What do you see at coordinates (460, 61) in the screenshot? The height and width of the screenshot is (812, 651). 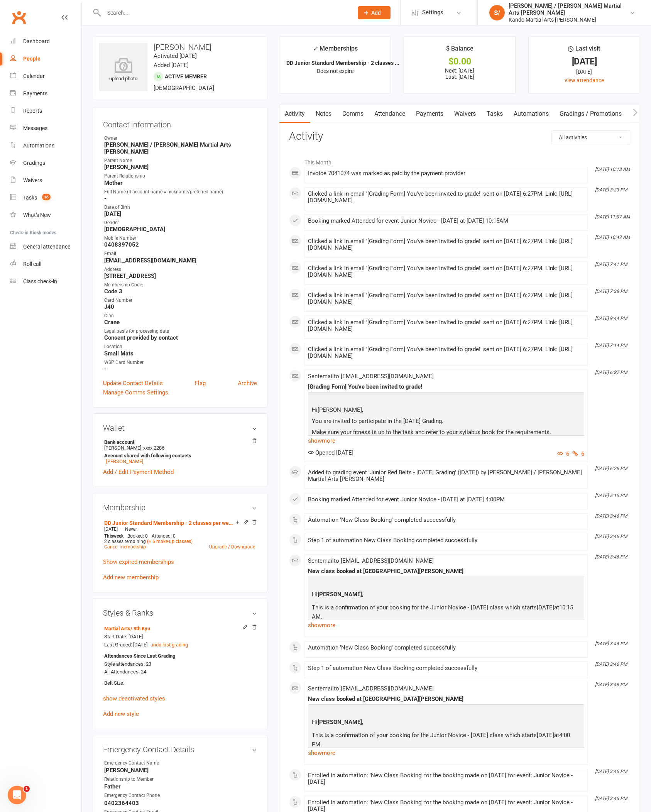 I see `div: $0.00` at bounding box center [460, 61].